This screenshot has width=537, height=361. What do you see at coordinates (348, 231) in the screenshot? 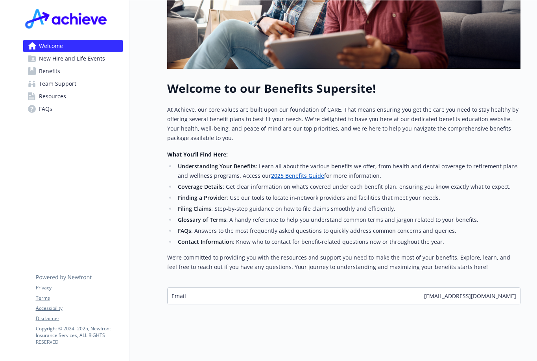
I see `li: : Answers to the most frequently asked questions to quickly address common concerns and queries.` at bounding box center [348, 231].